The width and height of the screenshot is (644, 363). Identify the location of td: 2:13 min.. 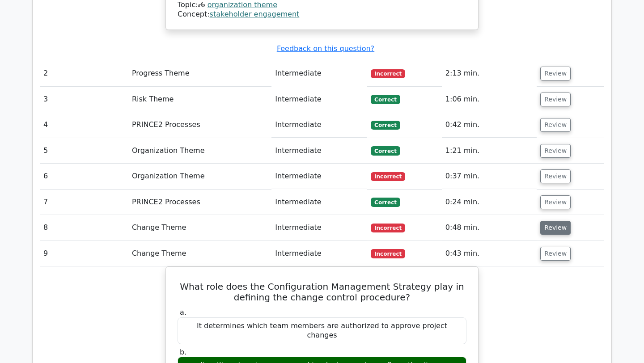
(489, 74).